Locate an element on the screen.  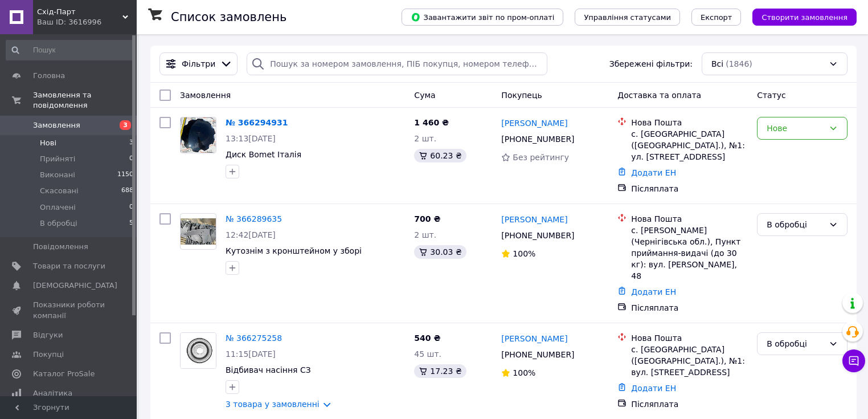
span: Без рейтингу is located at coordinates (541, 157).